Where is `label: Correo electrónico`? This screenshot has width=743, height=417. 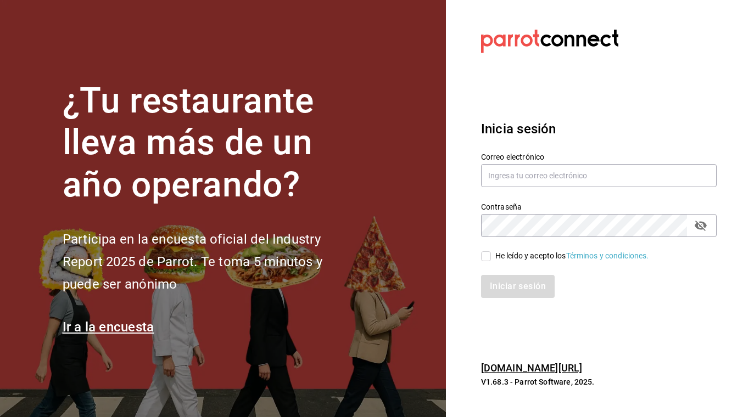
label: Correo electrónico is located at coordinates (598, 156).